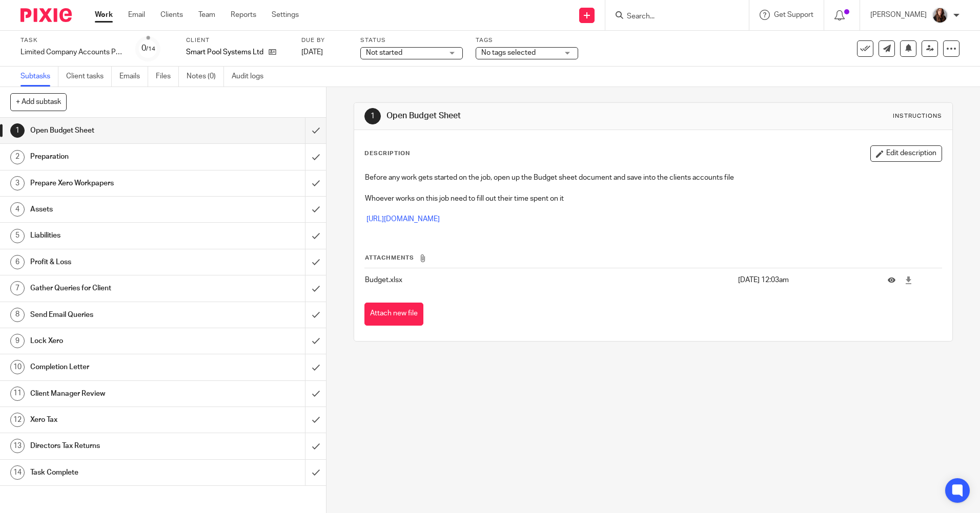 This screenshot has height=513, width=980. Describe the element at coordinates (244, 14) in the screenshot. I see `a: Reports` at that location.